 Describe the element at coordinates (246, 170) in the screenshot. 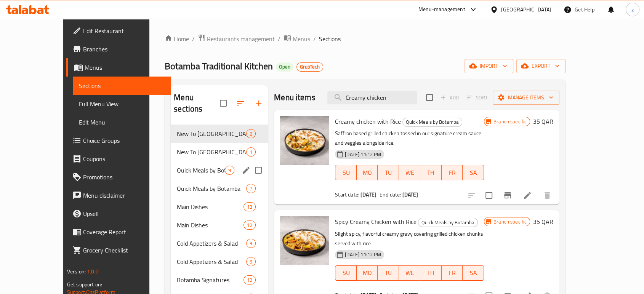

I see `button: edit` at that location.